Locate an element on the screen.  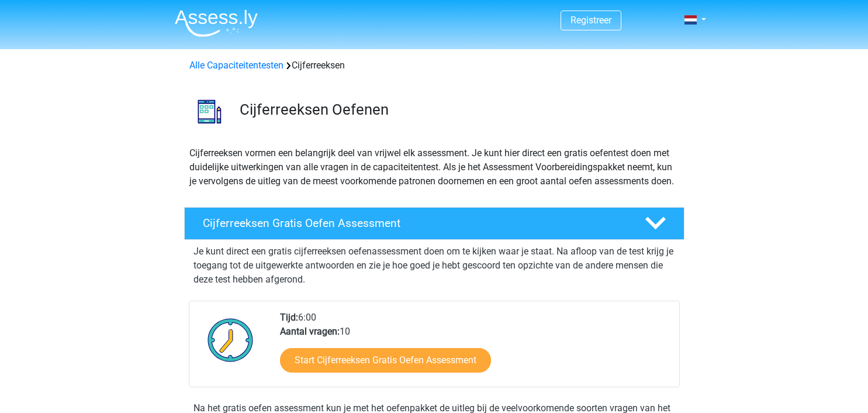
img: Assessly is located at coordinates (216, 23).